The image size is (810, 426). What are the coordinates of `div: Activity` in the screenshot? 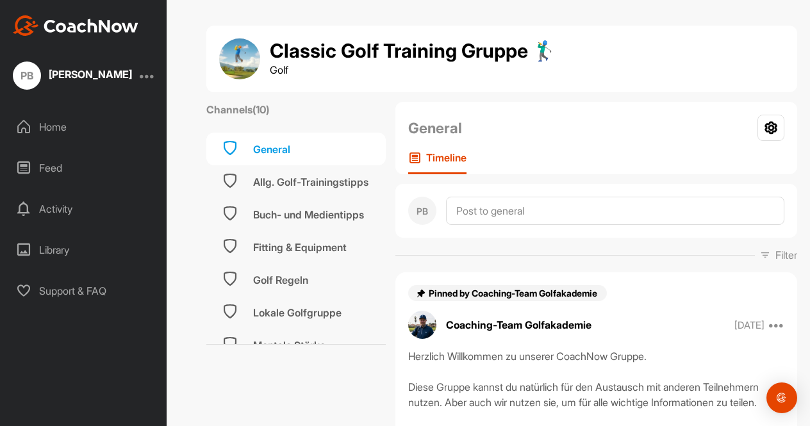 It's located at (84, 209).